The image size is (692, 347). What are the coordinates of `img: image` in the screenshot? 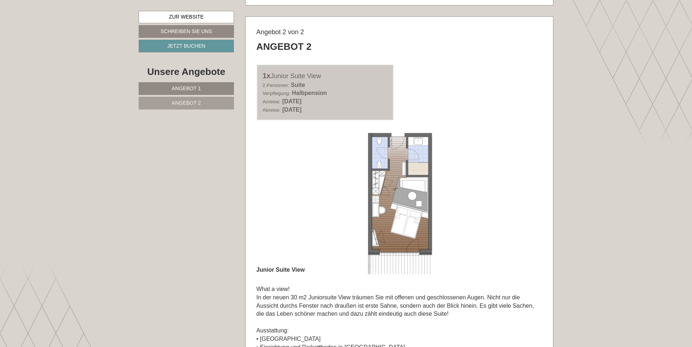 It's located at (400, 203).